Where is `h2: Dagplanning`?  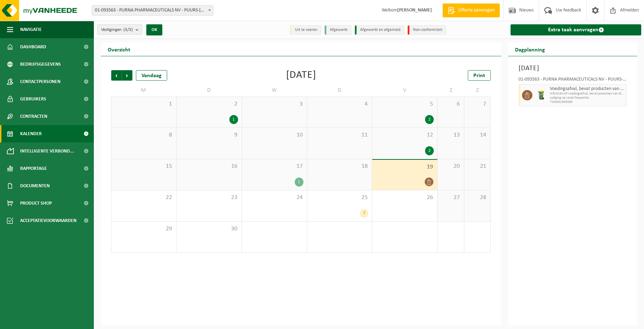
h2: Dagplanning is located at coordinates (530, 49).